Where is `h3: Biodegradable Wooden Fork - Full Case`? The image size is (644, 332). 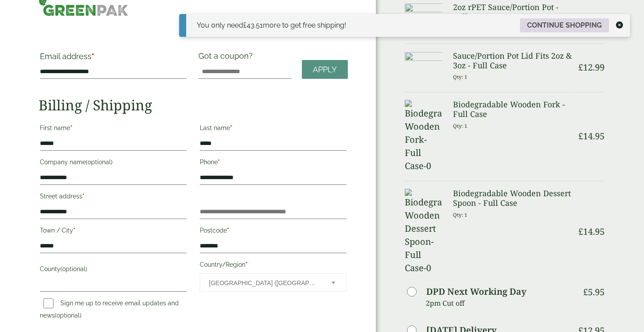
h3: Biodegradable Wooden Fork - Full Case is located at coordinates (512, 109).